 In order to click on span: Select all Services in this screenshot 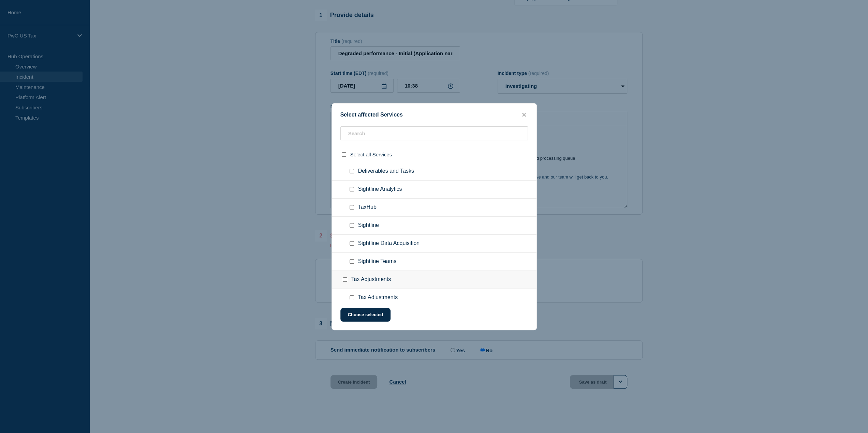, I will do `click(371, 155)`.